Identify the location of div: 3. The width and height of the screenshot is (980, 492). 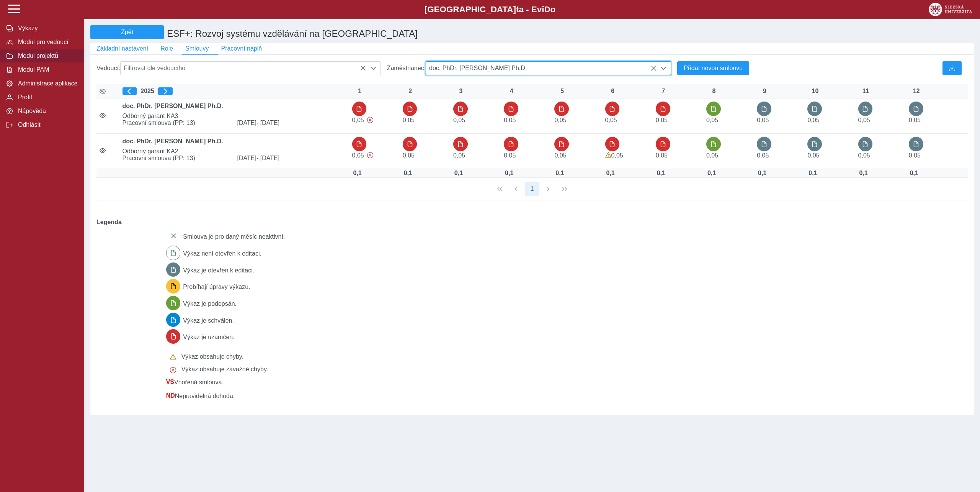
(461, 91).